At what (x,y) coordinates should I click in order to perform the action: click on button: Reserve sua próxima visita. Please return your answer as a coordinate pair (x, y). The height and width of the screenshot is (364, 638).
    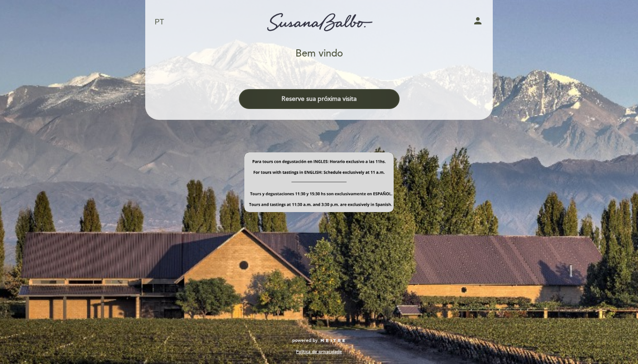
    Looking at the image, I should click on (319, 99).